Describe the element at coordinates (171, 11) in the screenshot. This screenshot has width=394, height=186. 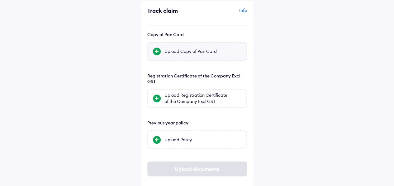
I see `div: Track claim` at that location.